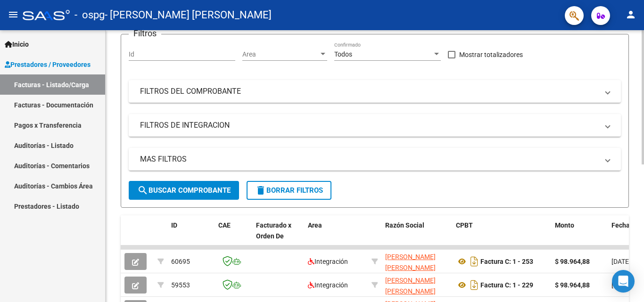 The image size is (644, 302). Describe the element at coordinates (369, 91) in the screenshot. I see `mat-panel-title: FILTROS DEL COMPROBANTE` at that location.